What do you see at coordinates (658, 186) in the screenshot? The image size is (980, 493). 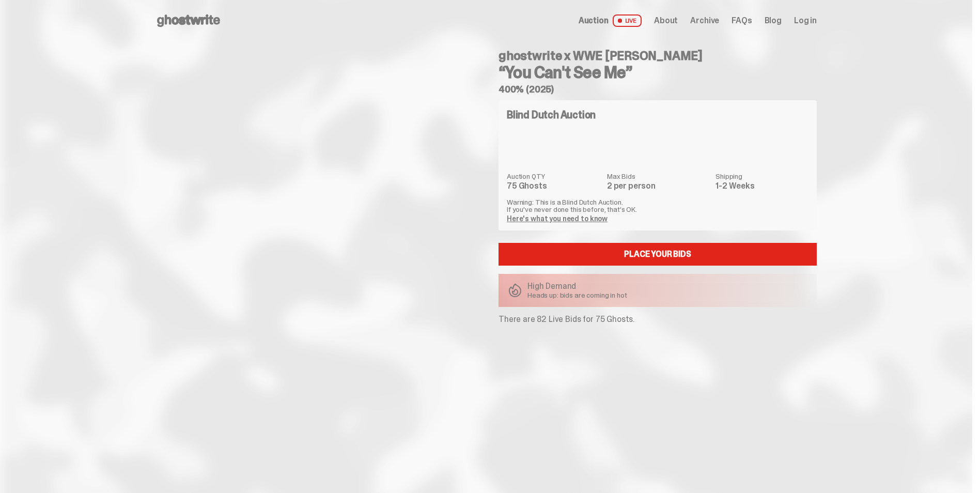 I see `dd: 2 per person` at bounding box center [658, 186].